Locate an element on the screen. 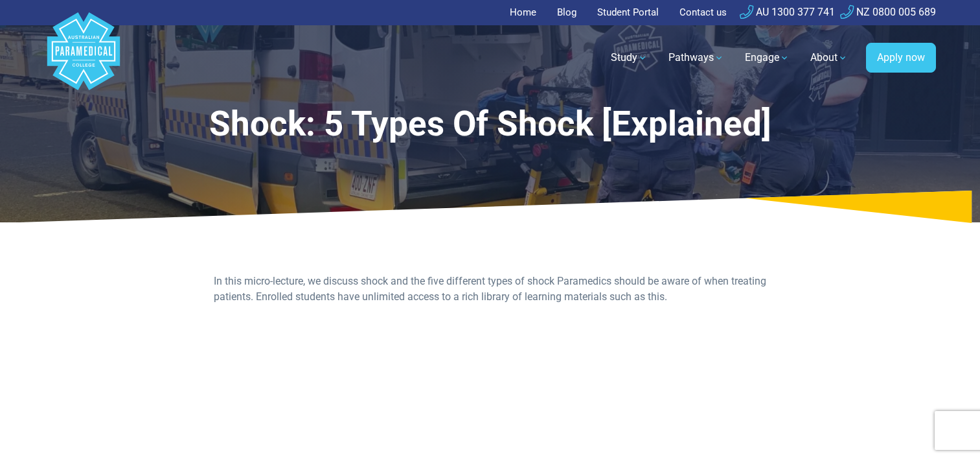  a: Engage is located at coordinates (767, 58).